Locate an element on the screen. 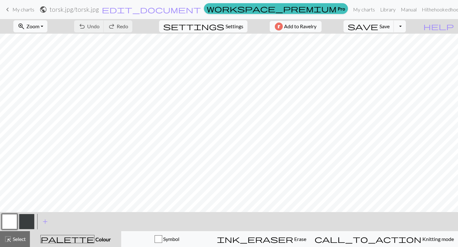  button: Erase is located at coordinates (261, 239).